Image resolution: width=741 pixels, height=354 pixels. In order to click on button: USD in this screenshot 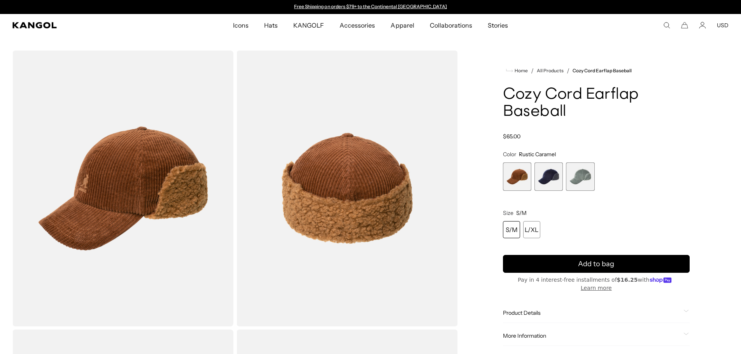, I will do `click(723, 25)`.